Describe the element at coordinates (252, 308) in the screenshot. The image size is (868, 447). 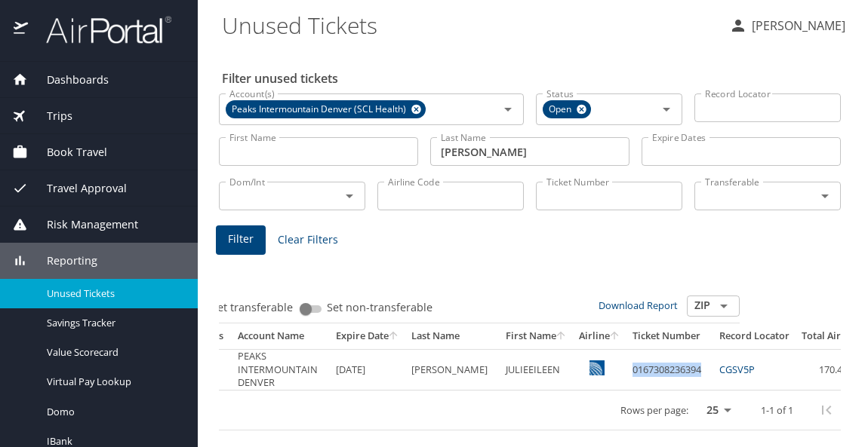
I see `span: Set transferable` at that location.